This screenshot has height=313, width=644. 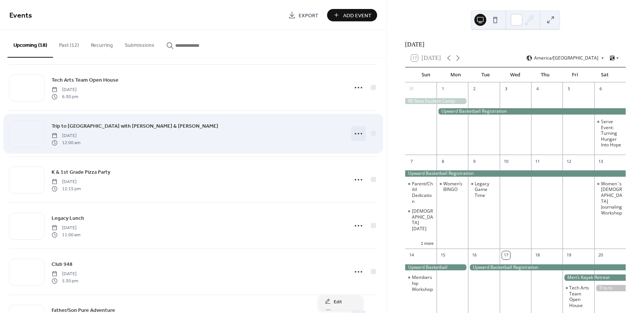 I want to click on div: 15, so click(x=443, y=255).